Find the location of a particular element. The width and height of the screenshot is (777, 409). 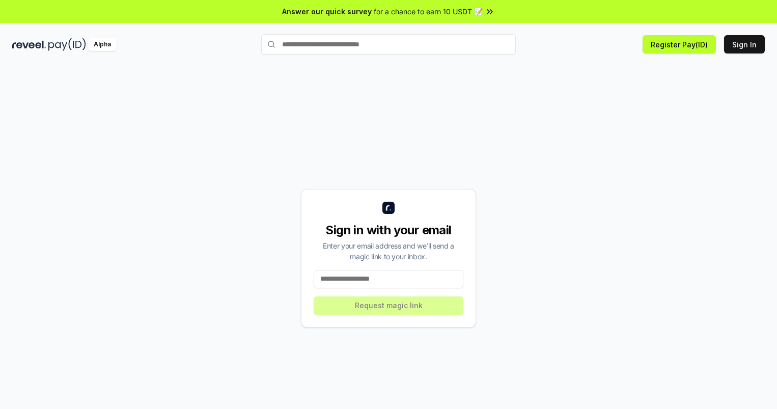

button: Sign In is located at coordinates (744, 44).